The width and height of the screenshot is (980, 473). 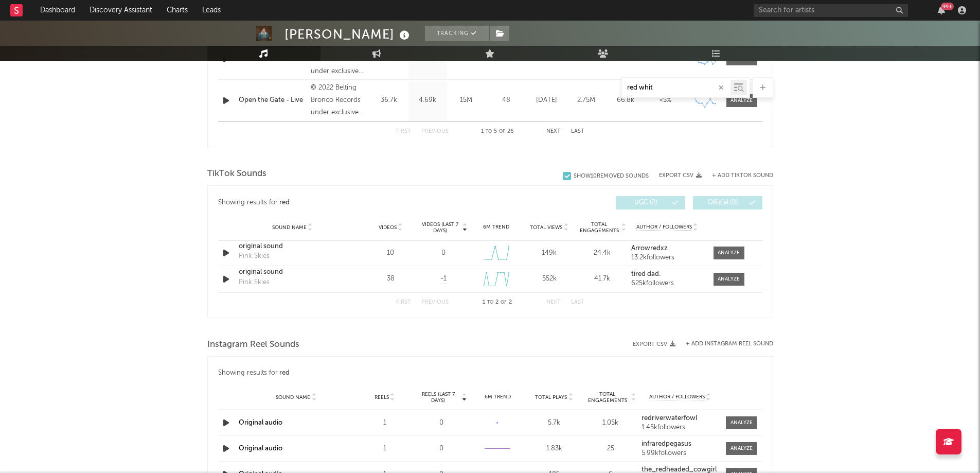 I want to click on div: 66.8k, so click(x=625, y=100).